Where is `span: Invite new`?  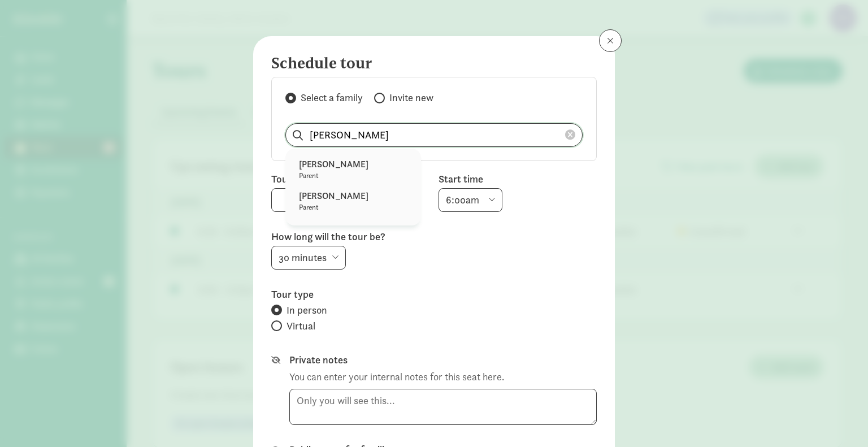
span: Invite new is located at coordinates (411, 98).